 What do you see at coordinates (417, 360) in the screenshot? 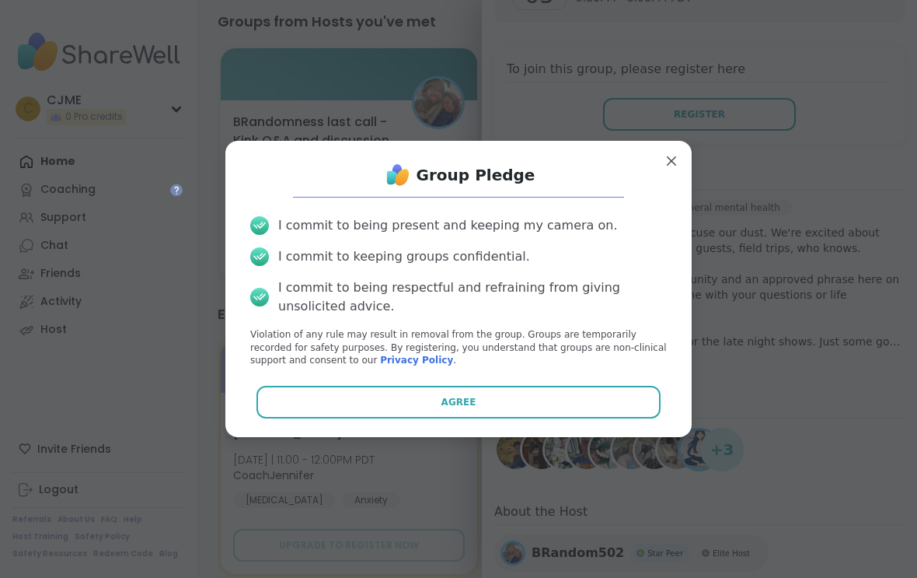
I see `a: Privacy Policy` at bounding box center [417, 360].